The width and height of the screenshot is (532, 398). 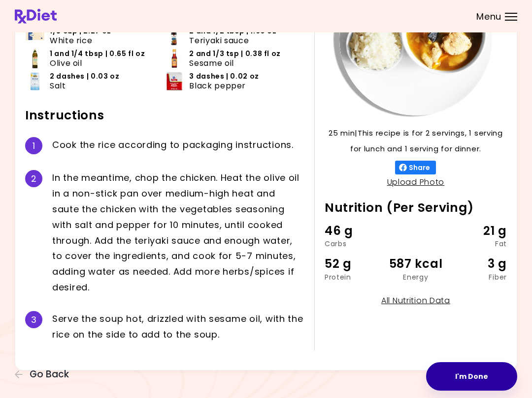 I want to click on div: 3 g, so click(x=476, y=264).